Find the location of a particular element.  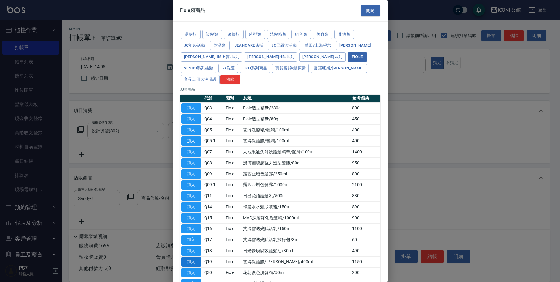

td: 露西亞增色髮露/1000ml is located at coordinates (296, 185).